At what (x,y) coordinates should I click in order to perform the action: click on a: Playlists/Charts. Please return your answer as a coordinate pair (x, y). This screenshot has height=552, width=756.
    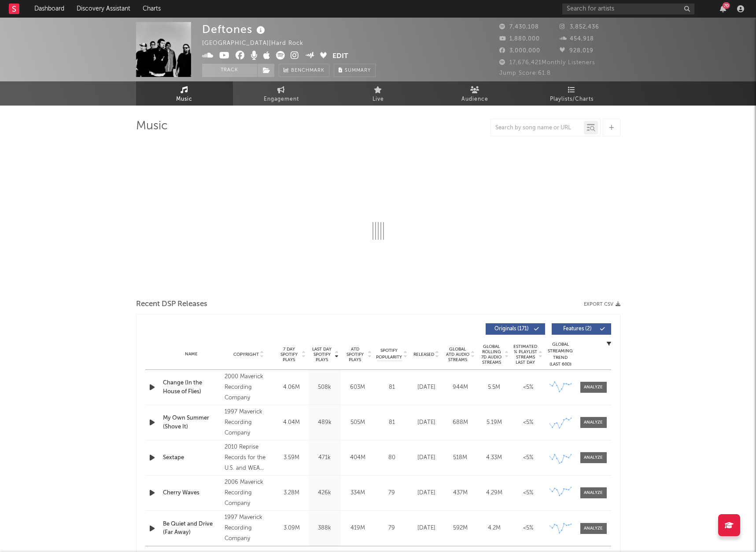
    Looking at the image, I should click on (572, 93).